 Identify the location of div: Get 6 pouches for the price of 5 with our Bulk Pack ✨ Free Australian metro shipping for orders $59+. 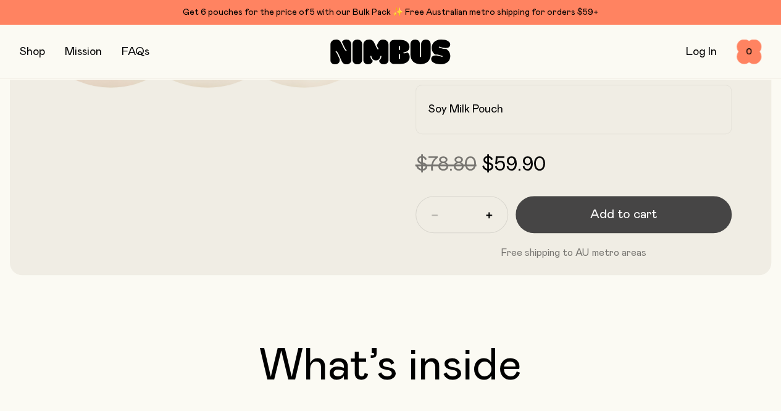
(390, 12).